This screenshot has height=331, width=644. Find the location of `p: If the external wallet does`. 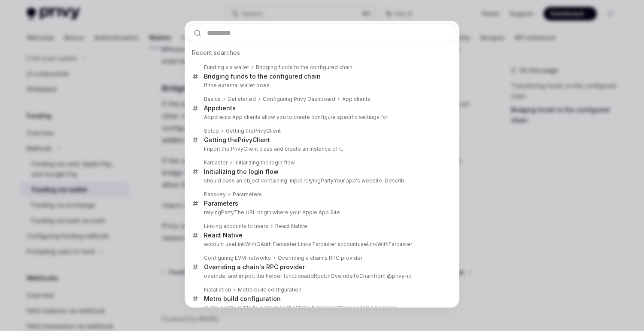

p: If the external wallet does is located at coordinates (321, 85).